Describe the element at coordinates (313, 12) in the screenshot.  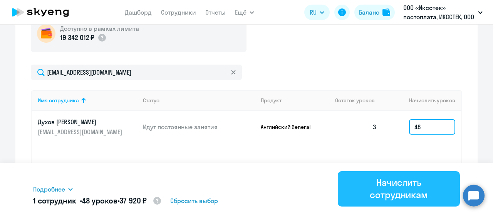
I see `span: RU` at that location.